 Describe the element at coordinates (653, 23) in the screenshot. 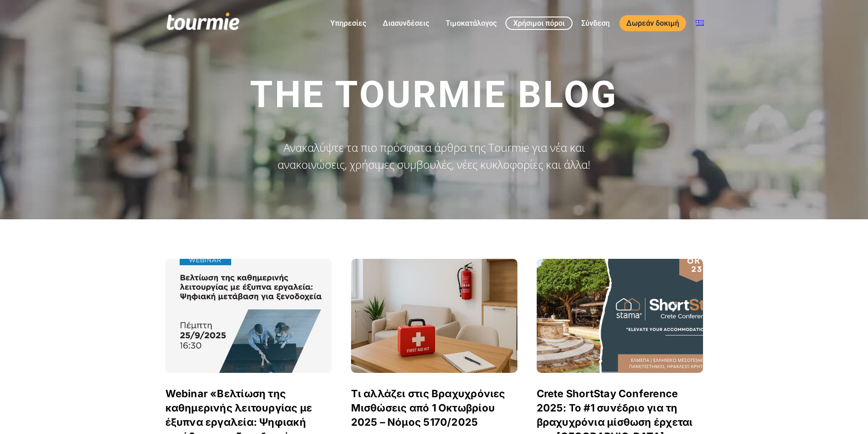

I see `a: Δωρεάν δοκιμή` at that location.